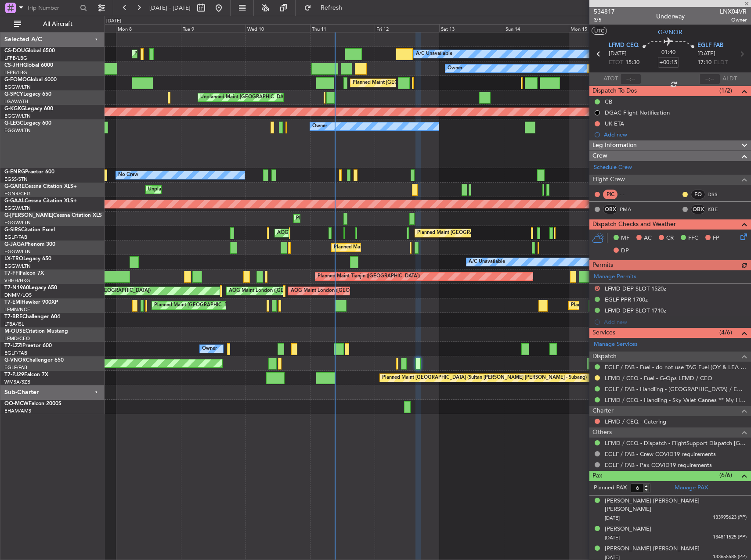 Image resolution: width=751 pixels, height=560 pixels. What do you see at coordinates (614, 124) in the screenshot?
I see `div: UK ETA` at bounding box center [614, 124].